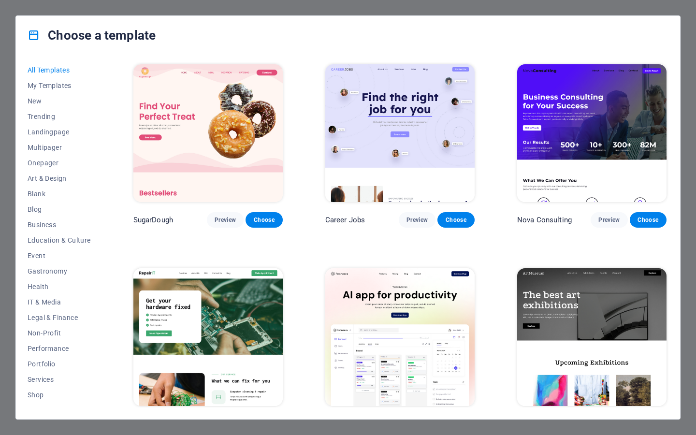 The width and height of the screenshot is (696, 435). Describe the element at coordinates (59, 410) in the screenshot. I see `span: Sports & Beauty` at that location.